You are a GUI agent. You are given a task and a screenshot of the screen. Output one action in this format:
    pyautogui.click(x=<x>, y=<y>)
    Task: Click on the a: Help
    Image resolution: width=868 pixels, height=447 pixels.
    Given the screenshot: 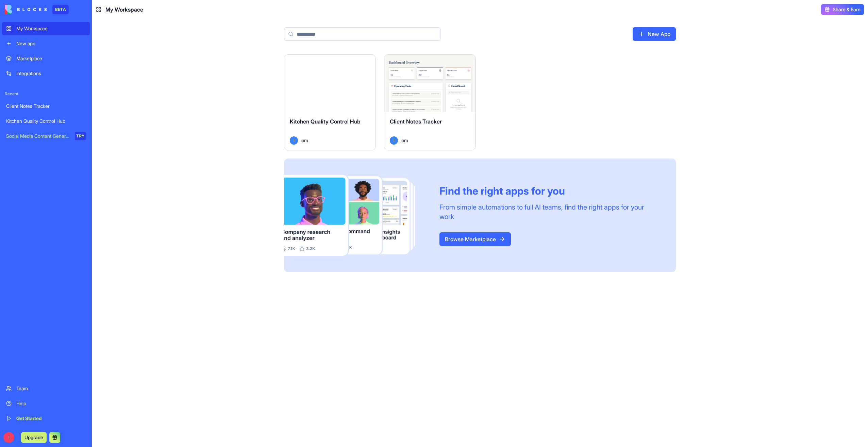 What is the action you would take?
    pyautogui.click(x=46, y=403)
    